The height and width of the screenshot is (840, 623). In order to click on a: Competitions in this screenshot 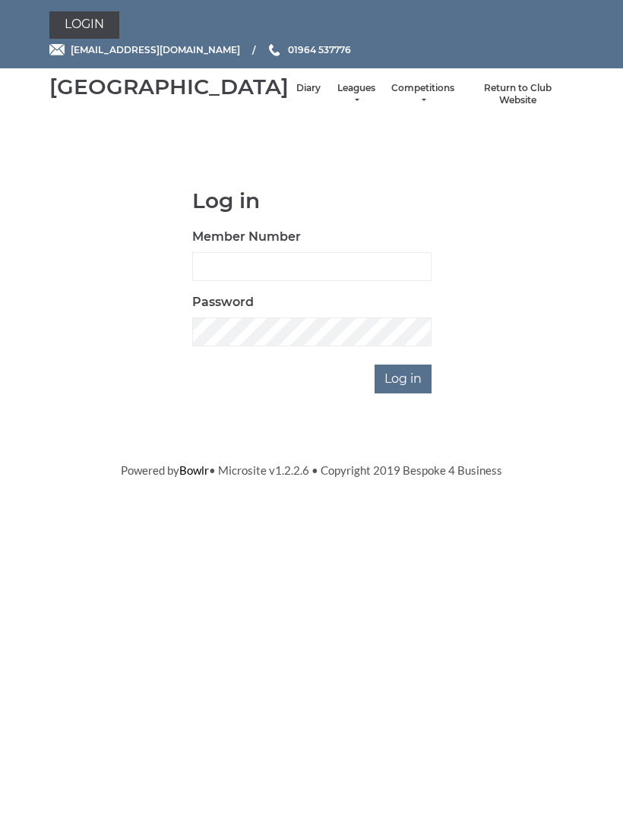, I will do `click(422, 94)`.